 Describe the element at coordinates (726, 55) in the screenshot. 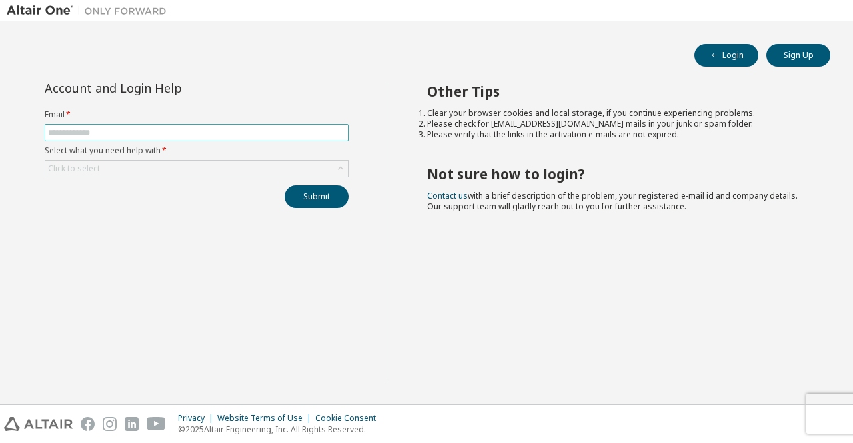

I see `button: Login` at that location.